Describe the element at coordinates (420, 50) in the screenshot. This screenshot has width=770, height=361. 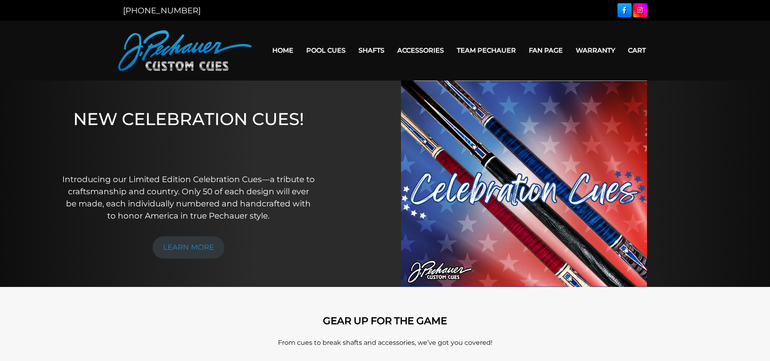
I see `a: Accessories` at that location.